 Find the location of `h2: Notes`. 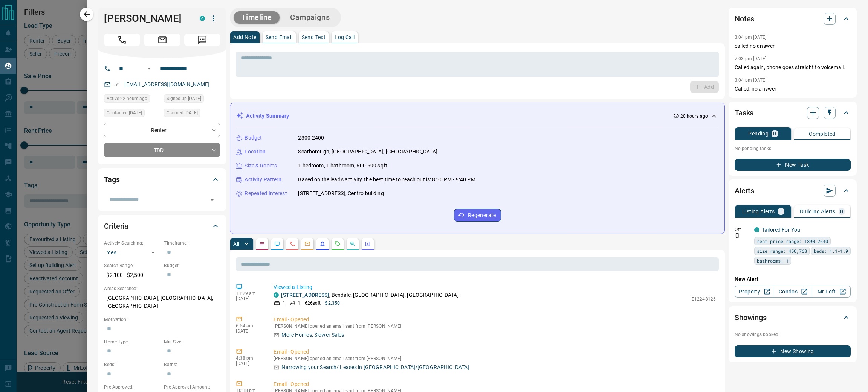

h2: Notes is located at coordinates (745, 19).